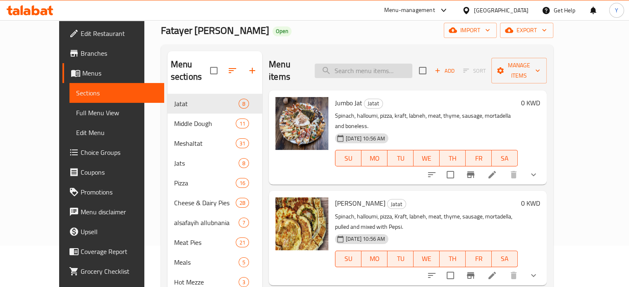 The image size is (629, 287). I want to click on a: Menu disclaimer, so click(113, 212).